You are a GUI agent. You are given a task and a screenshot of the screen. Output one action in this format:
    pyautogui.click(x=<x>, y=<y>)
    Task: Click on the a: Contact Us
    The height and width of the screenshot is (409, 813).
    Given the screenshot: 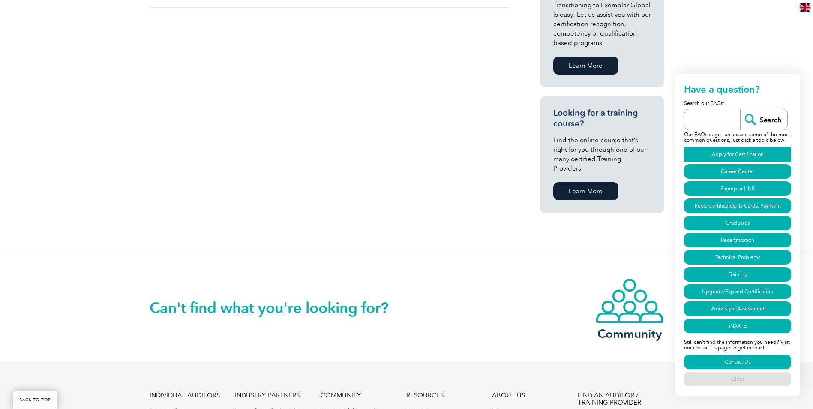 What is the action you would take?
    pyautogui.click(x=737, y=362)
    